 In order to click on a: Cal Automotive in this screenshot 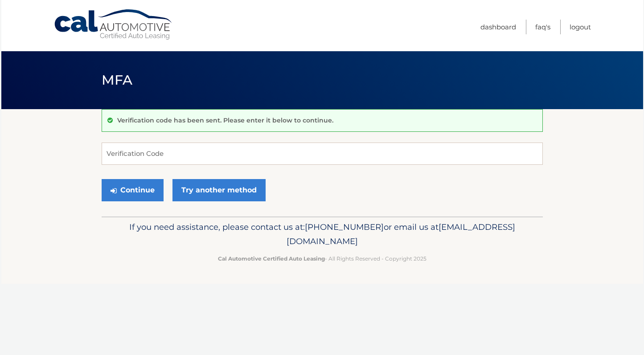, I will do `click(114, 25)`.